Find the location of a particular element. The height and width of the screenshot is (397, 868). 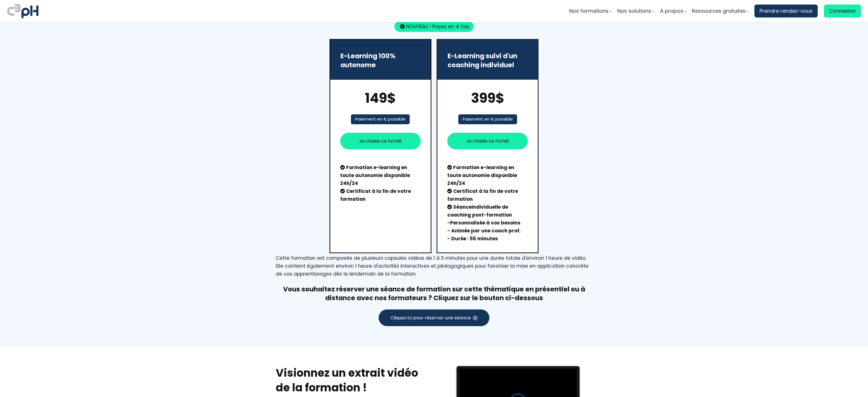

h3: E-Learning suivi d'un coaching individuel is located at coordinates (487, 61).